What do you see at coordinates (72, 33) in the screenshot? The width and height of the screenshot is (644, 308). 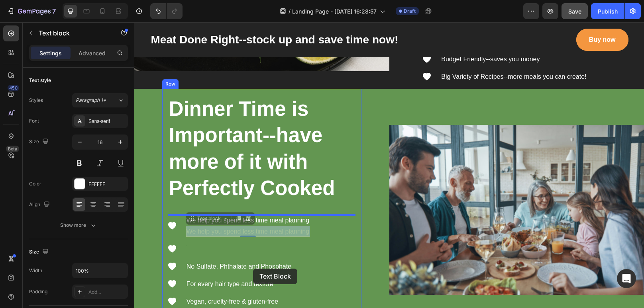 I see `p: Text block` at bounding box center [72, 33].